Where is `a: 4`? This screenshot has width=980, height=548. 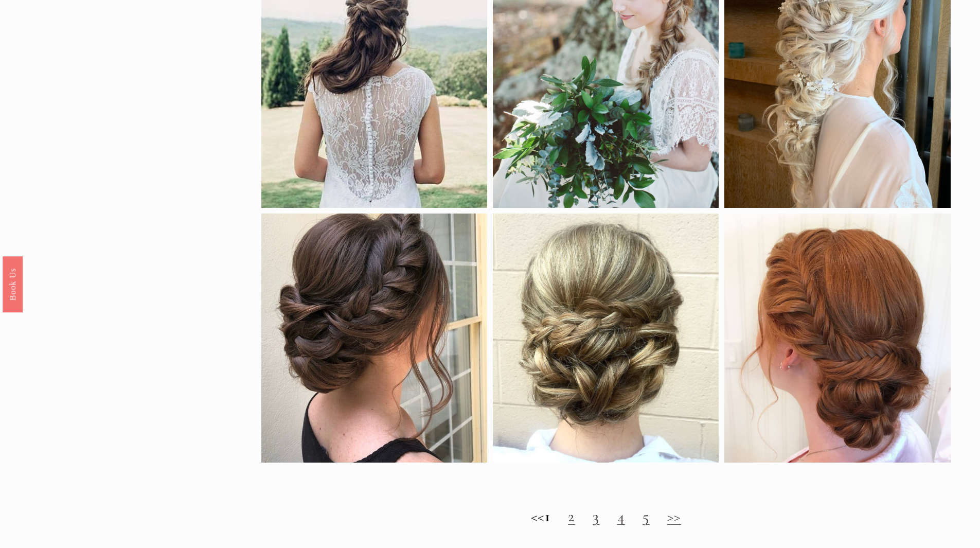 a: 4 is located at coordinates (621, 516).